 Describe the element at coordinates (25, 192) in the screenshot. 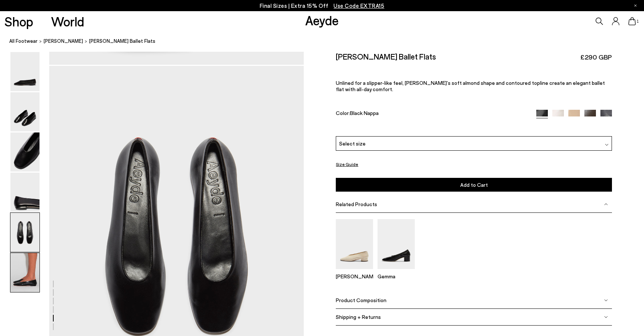

I see `img: Kirsten Ballet Flats - Image 4` at that location.